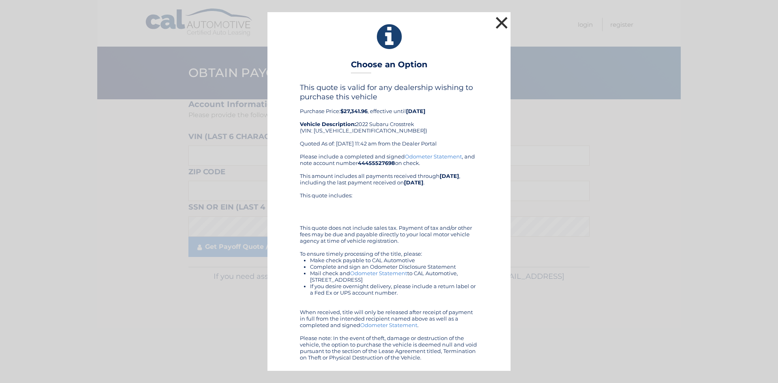 This screenshot has height=383, width=778. What do you see at coordinates (394, 289) in the screenshot?
I see `li: If you desire overnight delivery, please include a return label or a Fed Ex or UPS account number.` at bounding box center [394, 289].